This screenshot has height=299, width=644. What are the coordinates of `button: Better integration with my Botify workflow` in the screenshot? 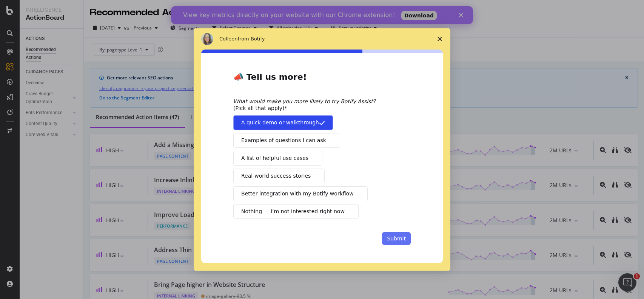 It's located at (300, 194).